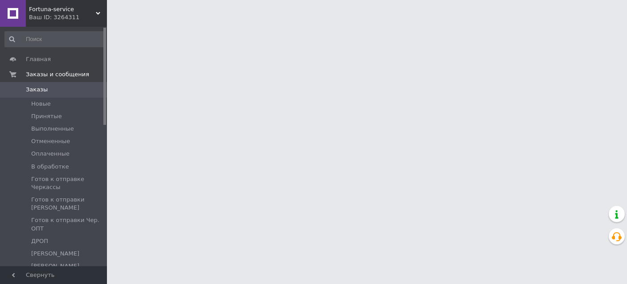 This screenshot has height=284, width=627. Describe the element at coordinates (41, 104) in the screenshot. I see `span: Новые` at that location.